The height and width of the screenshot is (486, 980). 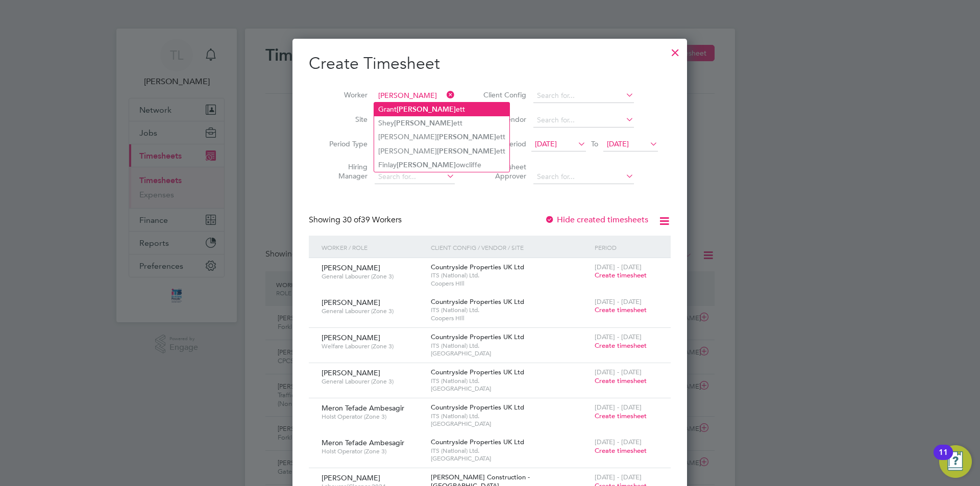 I want to click on span: Welfare Labourer (Zone 3), so click(x=372, y=346).